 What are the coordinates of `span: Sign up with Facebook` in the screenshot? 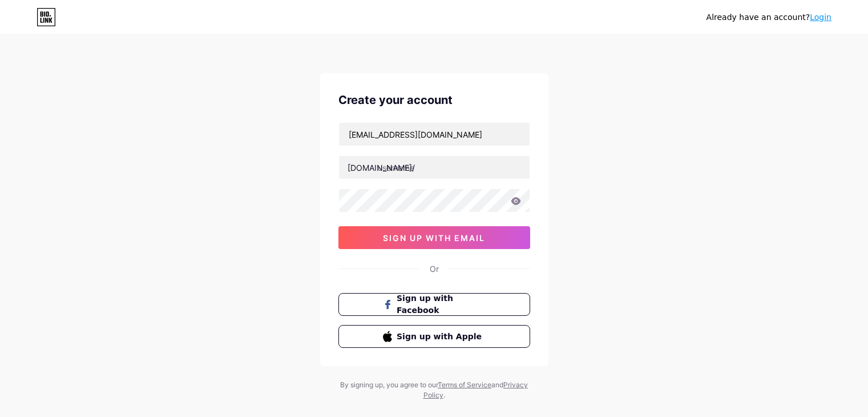 It's located at (440, 304).